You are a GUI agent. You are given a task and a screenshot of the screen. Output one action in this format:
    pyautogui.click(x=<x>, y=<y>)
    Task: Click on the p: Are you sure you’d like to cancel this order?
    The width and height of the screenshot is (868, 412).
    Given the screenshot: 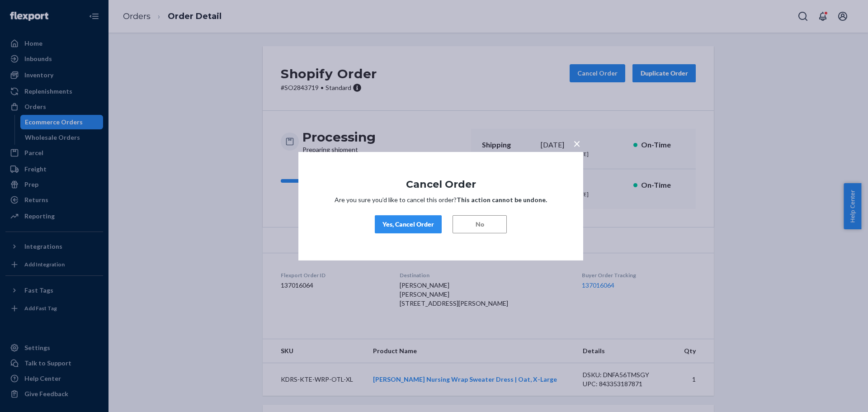 What is the action you would take?
    pyautogui.click(x=441, y=200)
    